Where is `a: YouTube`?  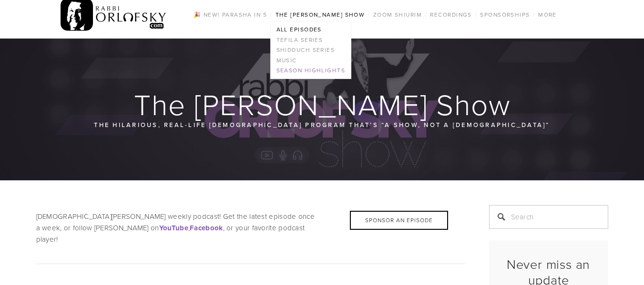 a: YouTube is located at coordinates (174, 227).